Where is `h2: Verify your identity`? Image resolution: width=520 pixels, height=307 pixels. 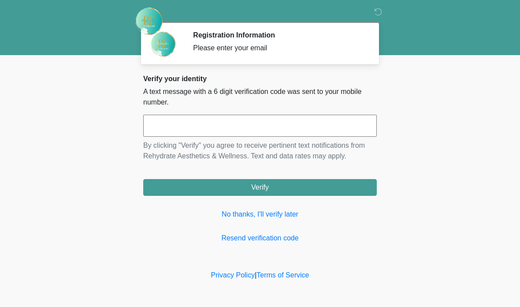
h2: Verify your identity is located at coordinates (260, 78).